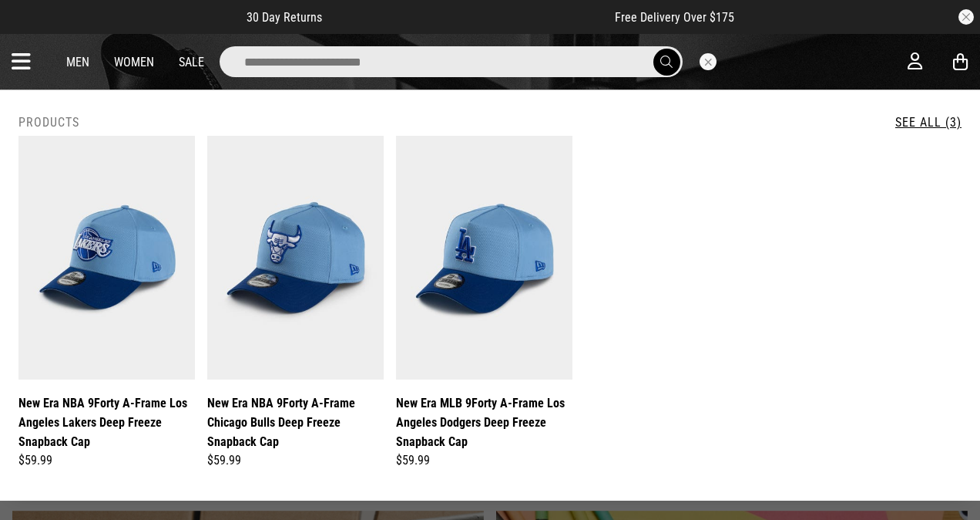 The width and height of the screenshot is (980, 520). What do you see at coordinates (674, 17) in the screenshot?
I see `span: Free Delivery Over $175` at bounding box center [674, 17].